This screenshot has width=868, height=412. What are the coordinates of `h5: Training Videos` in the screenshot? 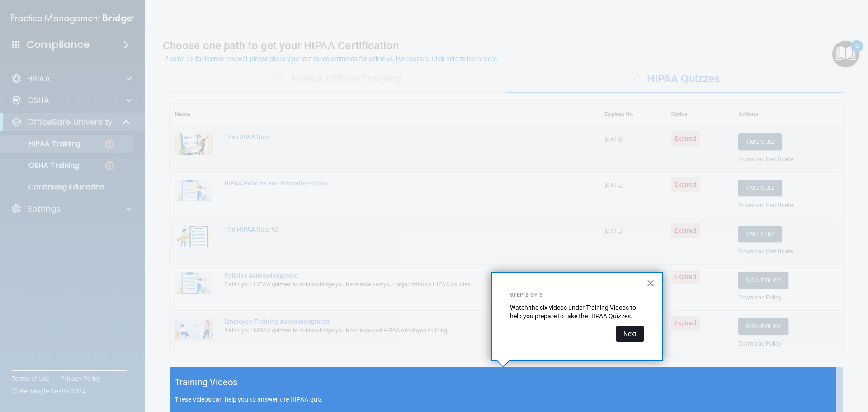 It's located at (206, 382).